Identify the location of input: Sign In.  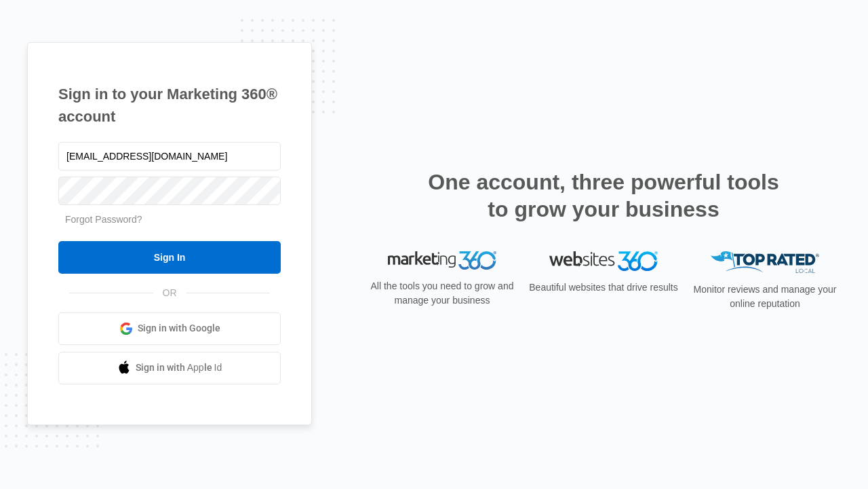
(170, 257).